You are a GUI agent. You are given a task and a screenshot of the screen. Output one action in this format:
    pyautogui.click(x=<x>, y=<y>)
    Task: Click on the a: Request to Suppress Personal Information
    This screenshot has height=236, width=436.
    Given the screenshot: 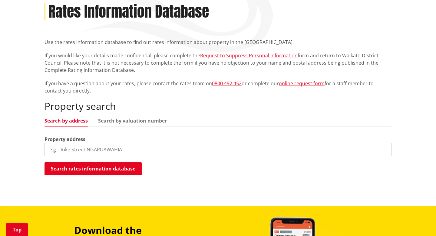 What is the action you would take?
    pyautogui.click(x=249, y=55)
    